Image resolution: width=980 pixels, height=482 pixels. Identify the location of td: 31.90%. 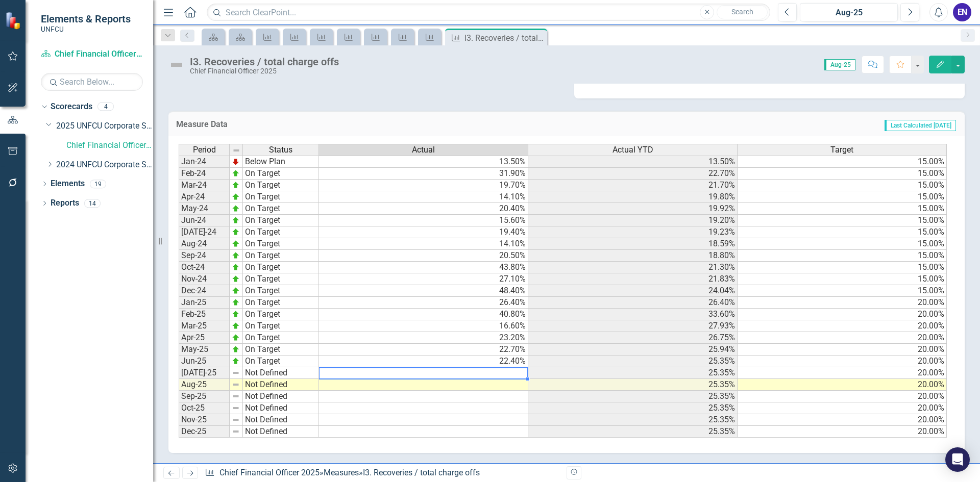
(424, 173).